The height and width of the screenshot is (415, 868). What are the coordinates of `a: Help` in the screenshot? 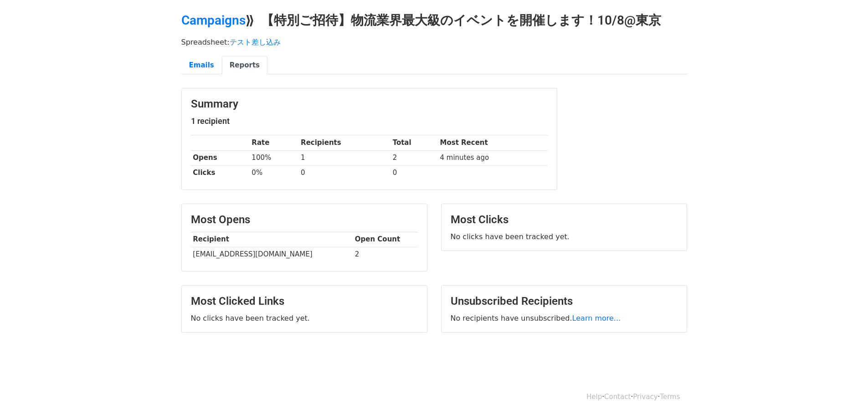 It's located at (594, 396).